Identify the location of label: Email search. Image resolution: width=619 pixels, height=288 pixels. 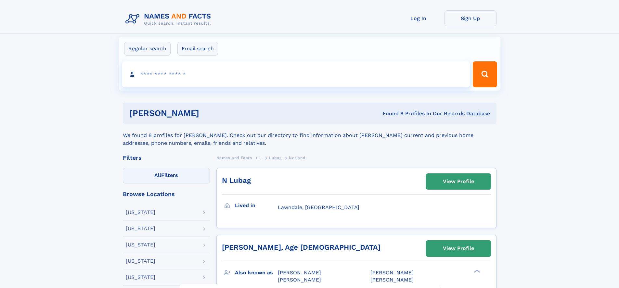
(198, 49).